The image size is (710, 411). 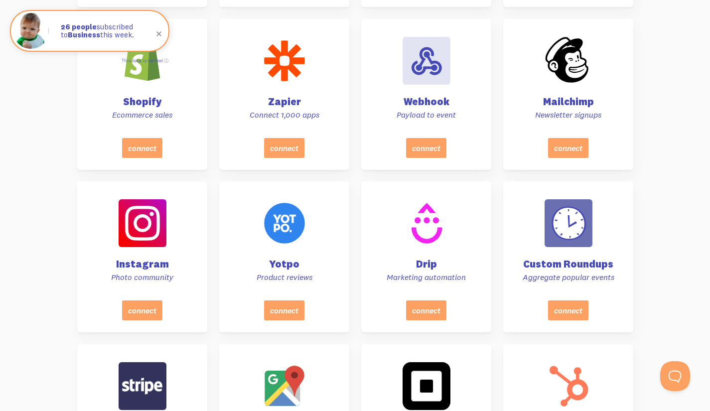 I want to click on p: Marketing automation, so click(x=426, y=277).